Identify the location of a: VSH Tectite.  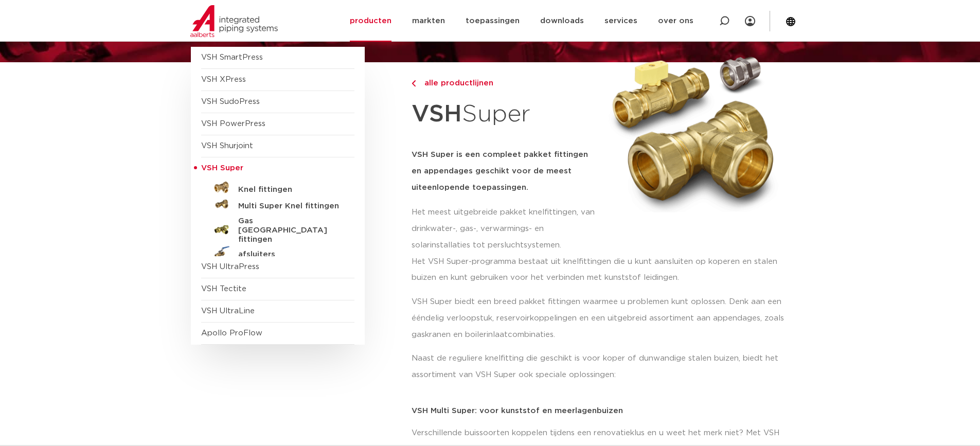
(224, 289).